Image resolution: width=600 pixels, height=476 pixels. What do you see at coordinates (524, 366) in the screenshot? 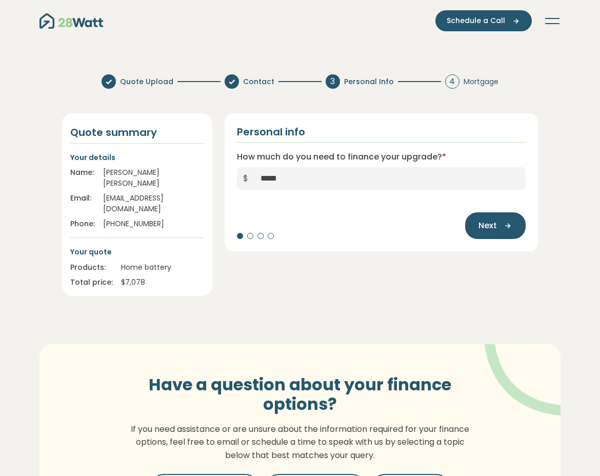
I see `img: vector` at bounding box center [524, 366].